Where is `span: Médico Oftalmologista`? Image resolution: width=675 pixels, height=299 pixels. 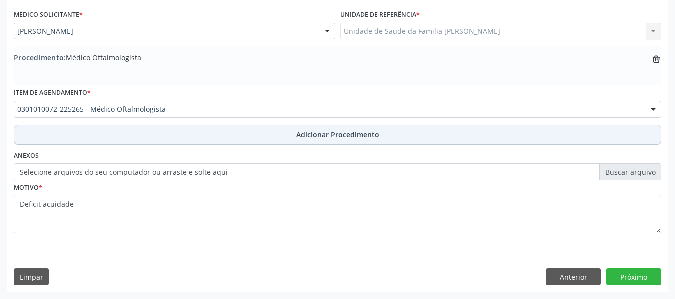 span: Médico Oftalmologista is located at coordinates (77, 57).